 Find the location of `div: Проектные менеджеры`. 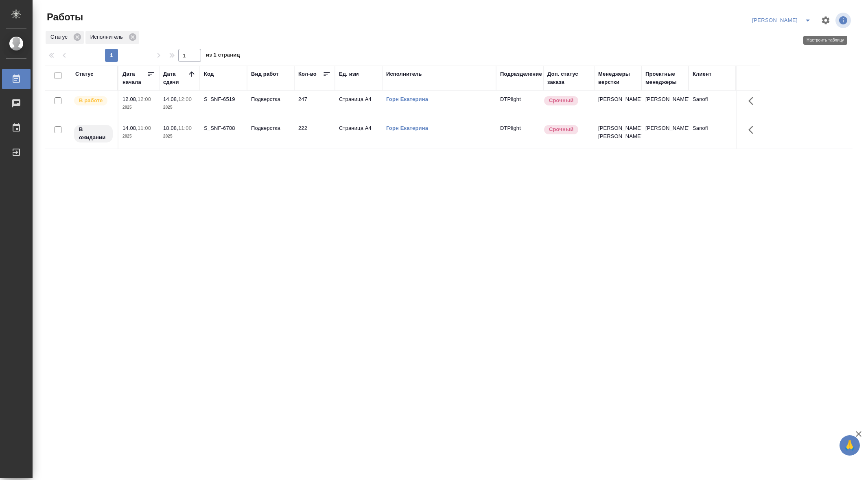

div: Проектные менеджеры is located at coordinates (665, 78).